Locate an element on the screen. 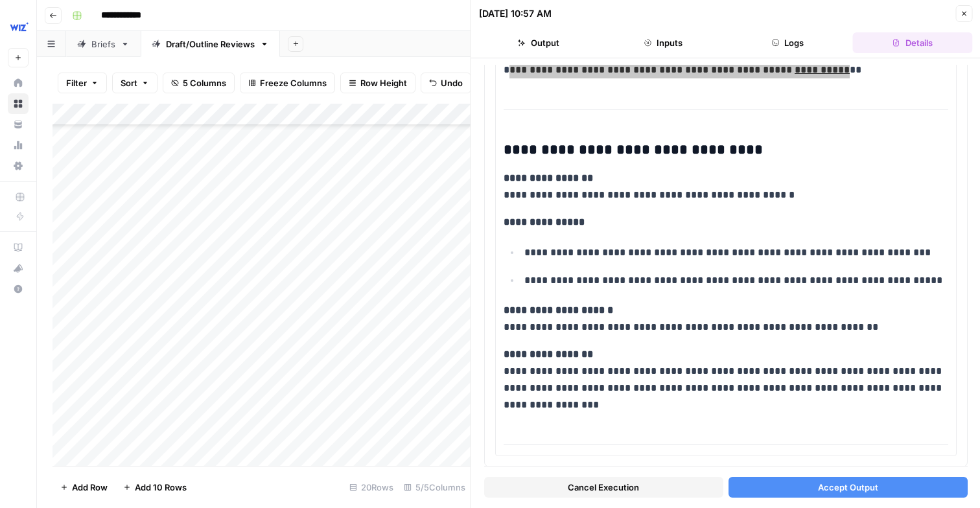 This screenshot has width=980, height=508. img: Wiz Logo is located at coordinates (19, 27).